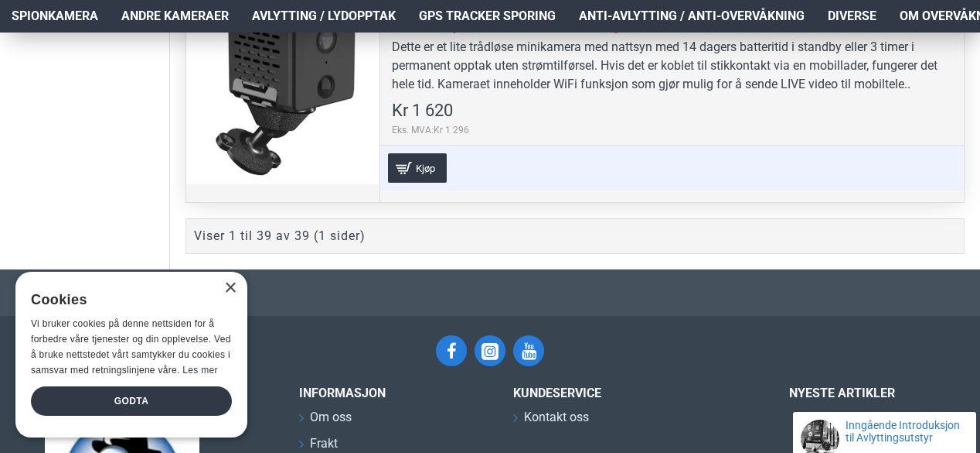 The height and width of the screenshot is (453, 980). Describe the element at coordinates (487, 16) in the screenshot. I see `span: GPS Tracker Sporing` at that location.